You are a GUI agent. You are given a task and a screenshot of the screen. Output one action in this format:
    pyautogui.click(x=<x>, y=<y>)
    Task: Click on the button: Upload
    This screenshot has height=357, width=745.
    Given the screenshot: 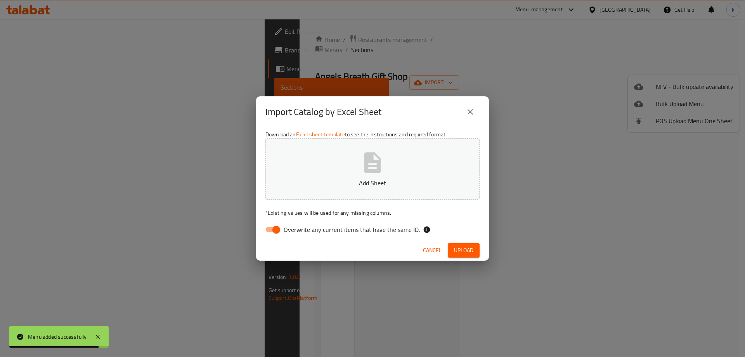 What is the action you would take?
    pyautogui.click(x=464, y=250)
    